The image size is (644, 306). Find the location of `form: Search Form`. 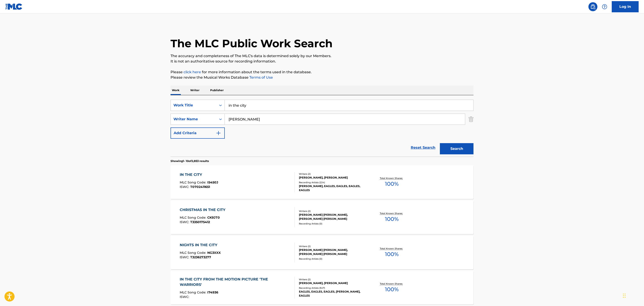

form: Search Form is located at coordinates (322, 128).